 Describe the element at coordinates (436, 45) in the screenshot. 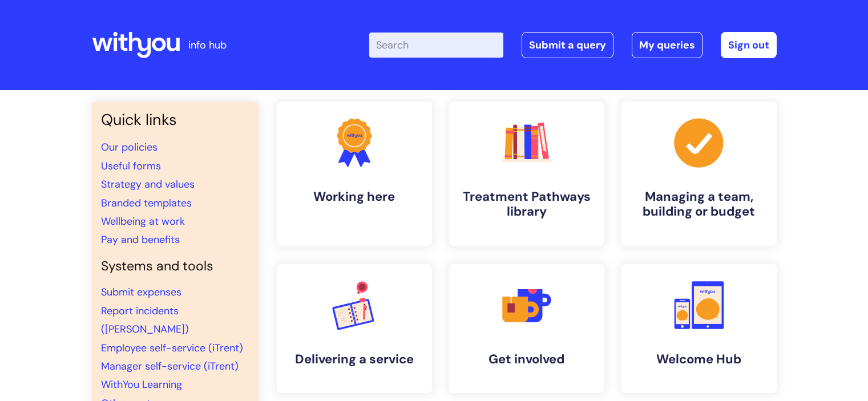

I see `input: Search` at that location.